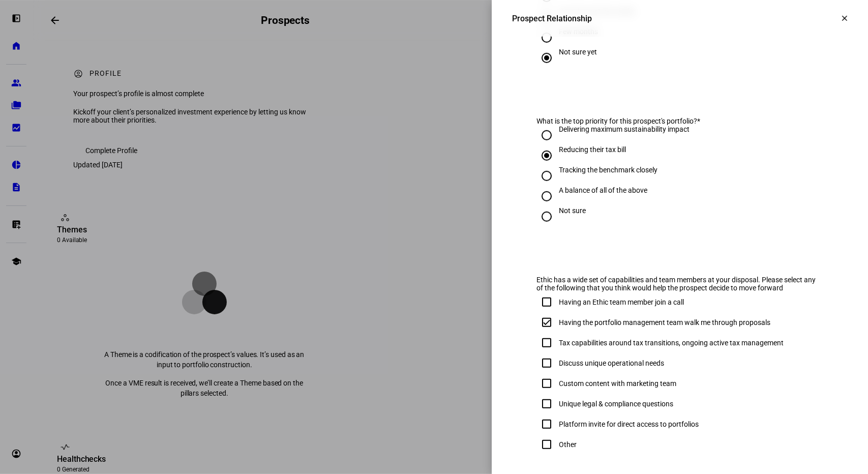 This screenshot has height=474, width=868. I want to click on div: Not sure yet, so click(578, 52).